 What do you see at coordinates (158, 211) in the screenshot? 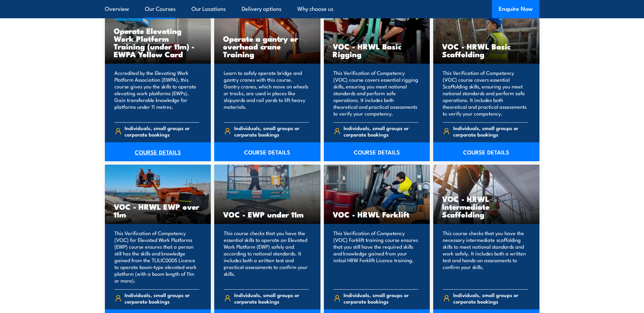
I see `h3: VOC - HRWL EWP over 11m` at bounding box center [158, 211].